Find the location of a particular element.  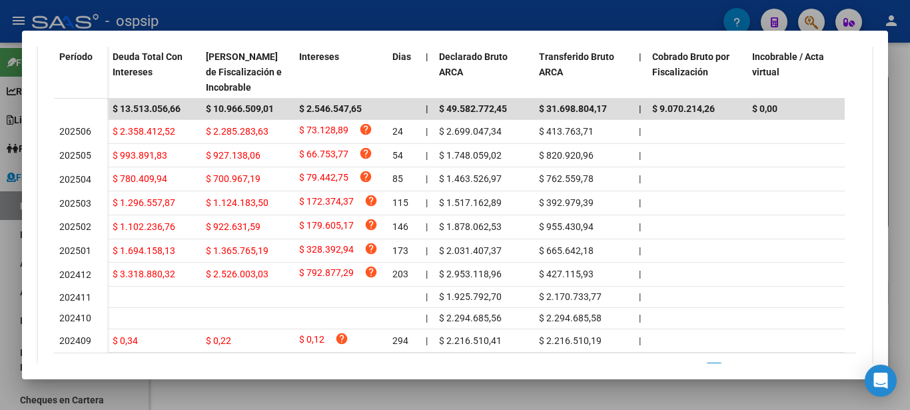

span: $ 2.294.685,56 is located at coordinates (471, 318).